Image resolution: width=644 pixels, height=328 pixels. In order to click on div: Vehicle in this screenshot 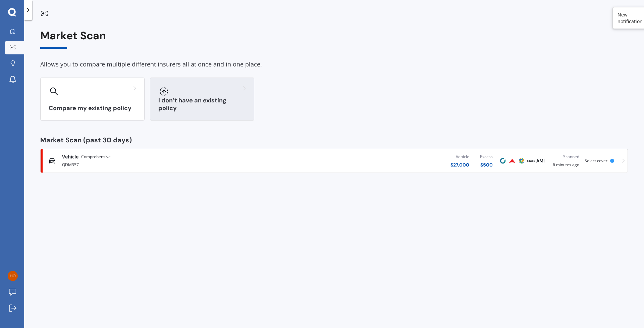, I will do `click(460, 157)`.